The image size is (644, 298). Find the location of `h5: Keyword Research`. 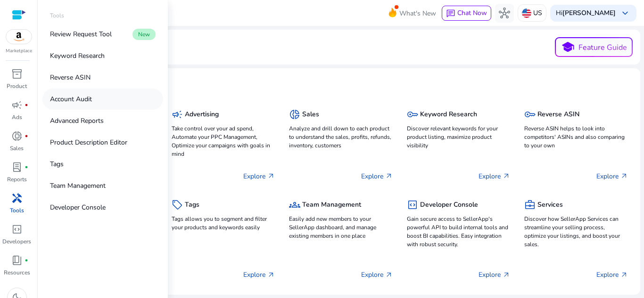

h5: Keyword Research is located at coordinates (449, 114).